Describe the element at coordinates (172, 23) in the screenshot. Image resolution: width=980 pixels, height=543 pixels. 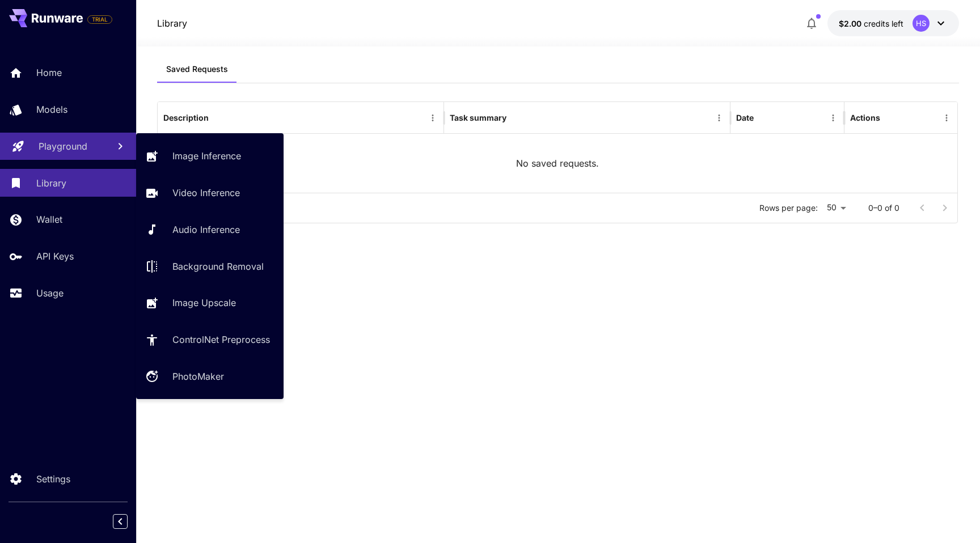
I see `nav: breadcrumb` at that location.